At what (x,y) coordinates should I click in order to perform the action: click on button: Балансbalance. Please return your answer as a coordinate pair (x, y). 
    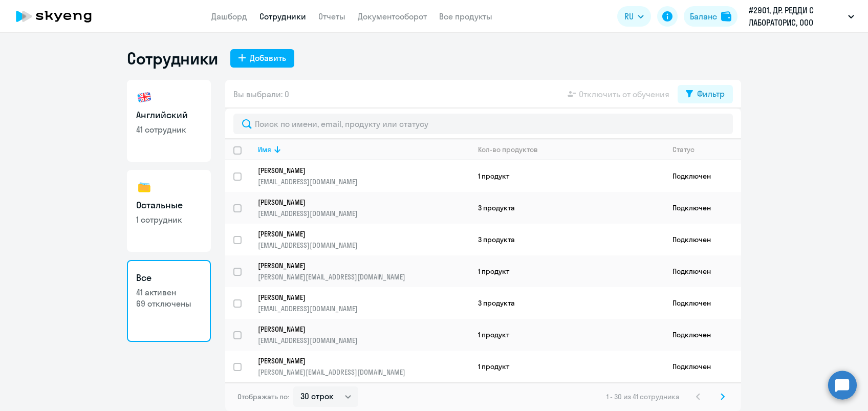
    Looking at the image, I should click on (710, 16).